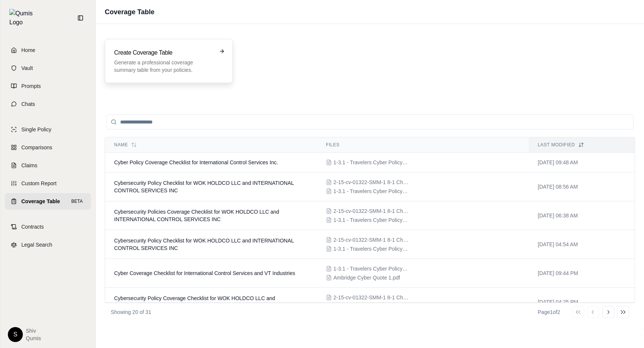 The height and width of the screenshot is (348, 644). I want to click on span: Custom Report, so click(39, 183).